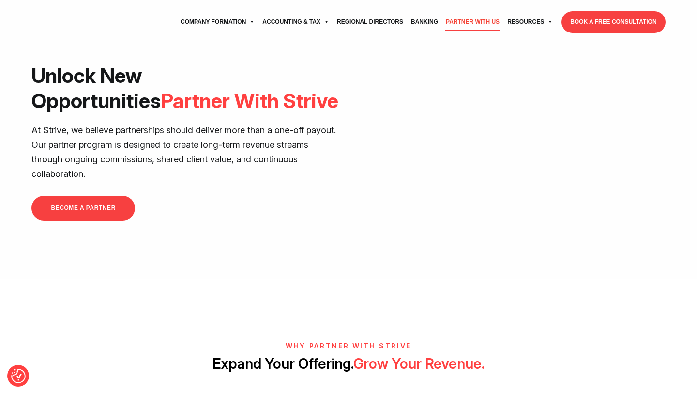 The height and width of the screenshot is (394, 697). What do you see at coordinates (18, 376) in the screenshot?
I see `button: Consent Preferences` at bounding box center [18, 376].